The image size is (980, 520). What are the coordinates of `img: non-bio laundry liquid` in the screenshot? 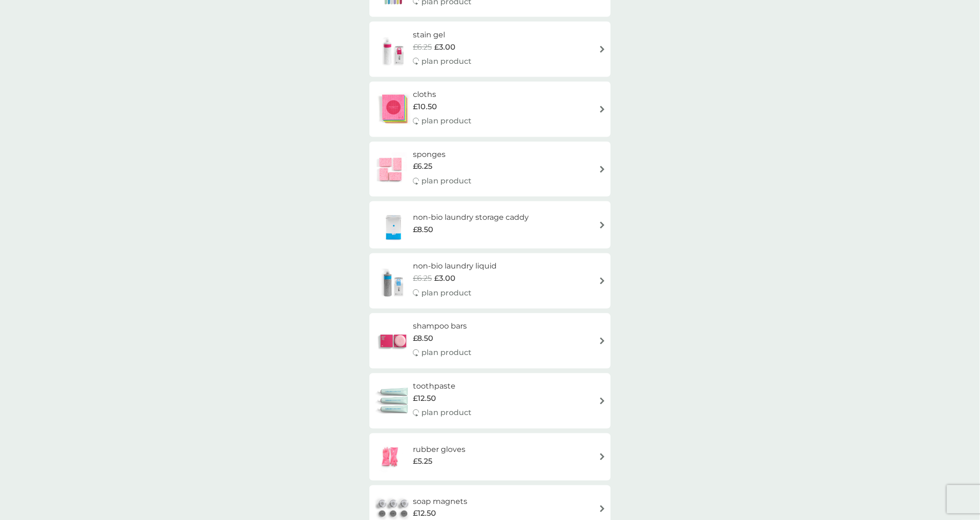 It's located at (393, 281).